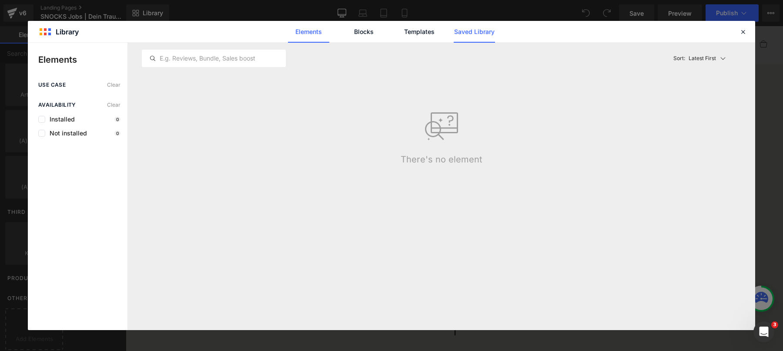 The height and width of the screenshot is (351, 783). Describe the element at coordinates (775, 325) in the screenshot. I see `span: 3` at that location.